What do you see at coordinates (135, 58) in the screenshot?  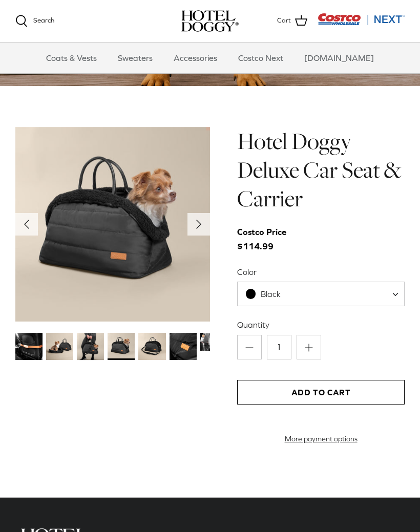 I see `a: Sweaters` at bounding box center [135, 58].